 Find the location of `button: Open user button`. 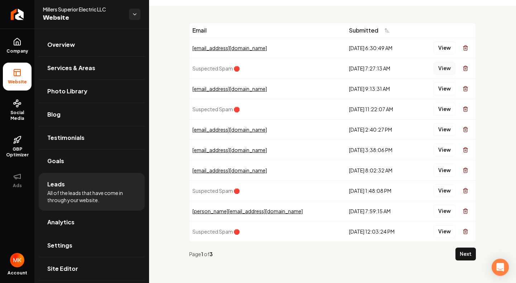

button: Open user button is located at coordinates (17, 260).